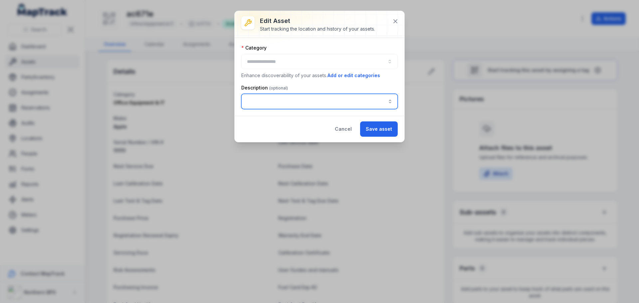 This screenshot has width=639, height=303. I want to click on input: asset-edit:description-label, so click(320, 102).